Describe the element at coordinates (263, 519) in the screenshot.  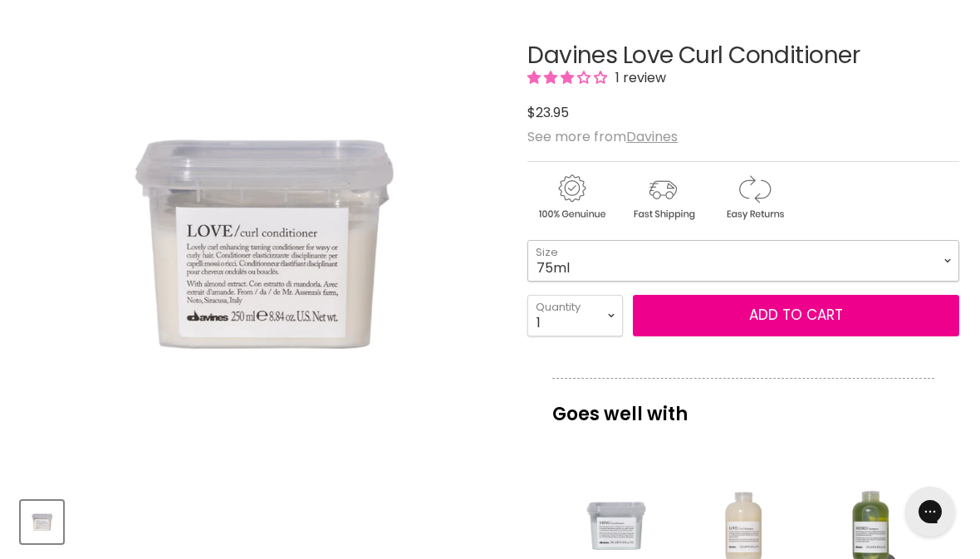
I see `div: Product thumbnails` at that location.